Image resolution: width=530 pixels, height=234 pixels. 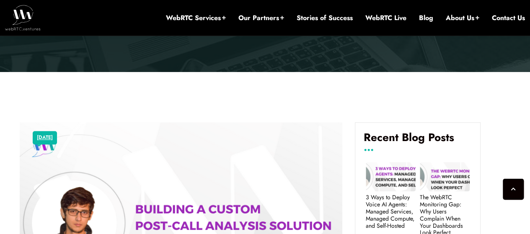 What do you see at coordinates (462, 18) in the screenshot?
I see `a: About Us` at bounding box center [462, 18].